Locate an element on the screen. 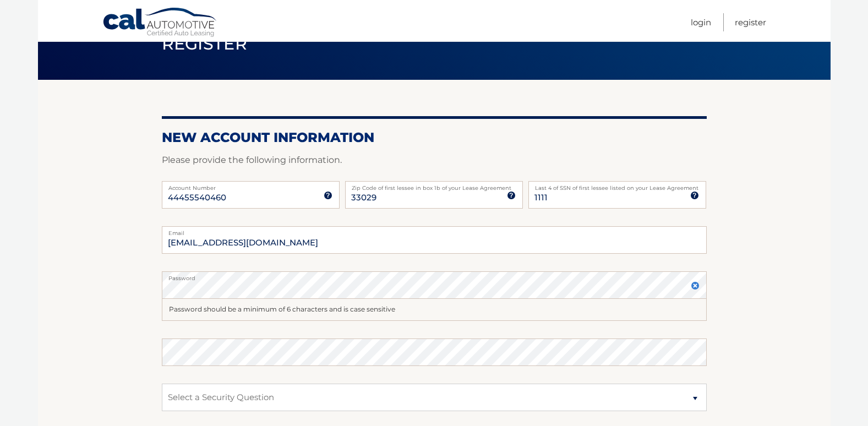  label: Last 4 of SSN of first lessee listed on your Lease Agreement is located at coordinates (617, 186).